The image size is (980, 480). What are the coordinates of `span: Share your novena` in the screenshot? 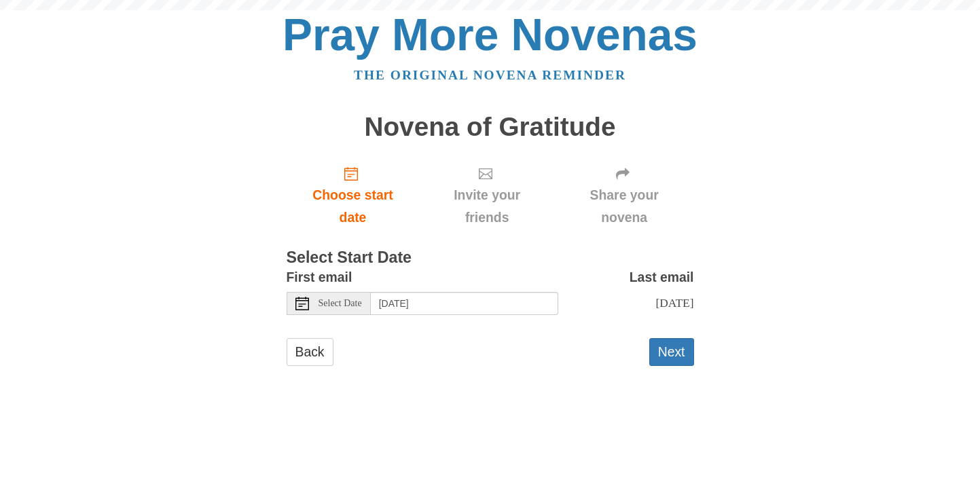 It's located at (625, 207).